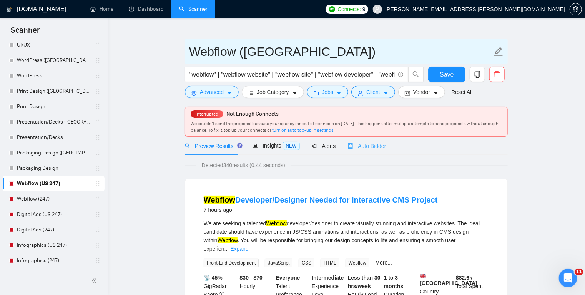  What do you see at coordinates (243, 165) in the screenshot?
I see `span: Detected 340 results (0.44 seconds)` at bounding box center [243, 165].